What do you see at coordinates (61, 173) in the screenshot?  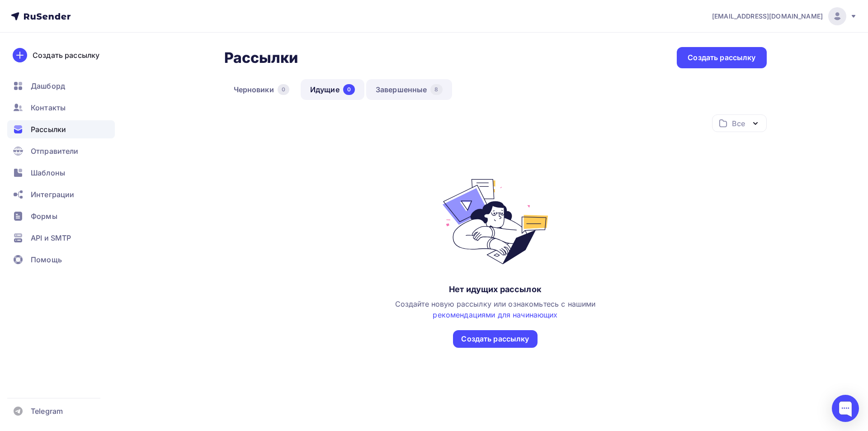 I see `a: Шаблоны` at bounding box center [61, 173].